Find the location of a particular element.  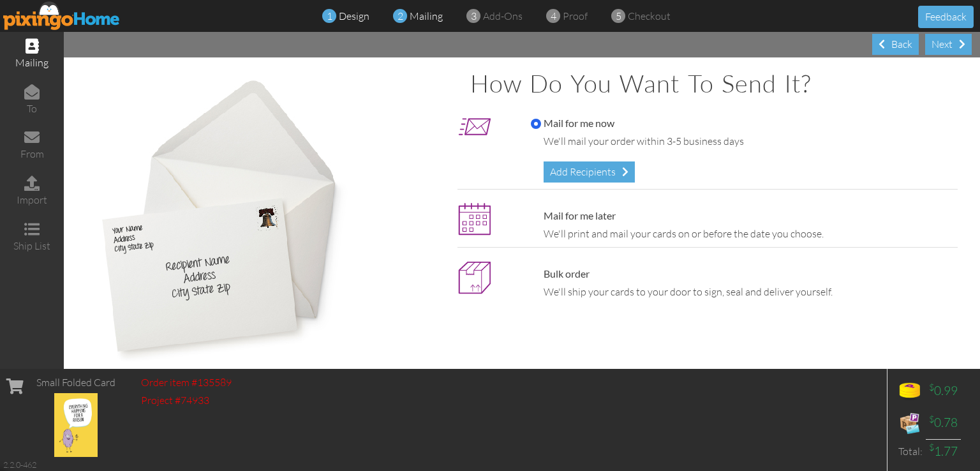

div: Next is located at coordinates (948, 44).